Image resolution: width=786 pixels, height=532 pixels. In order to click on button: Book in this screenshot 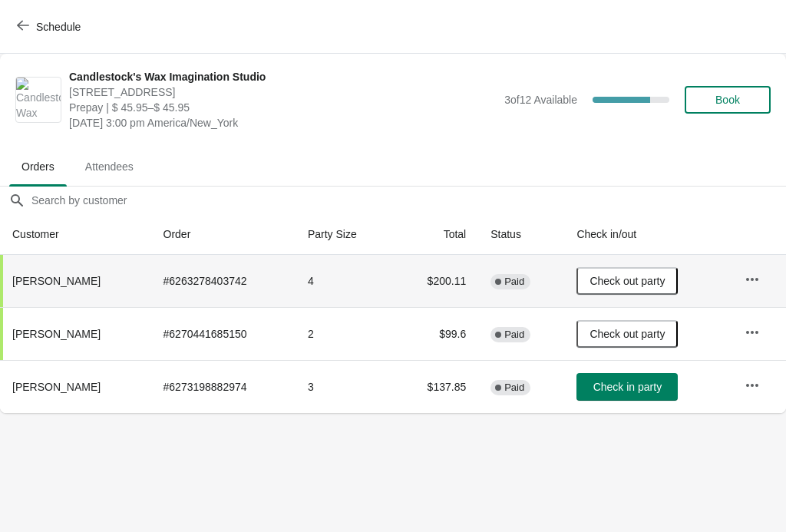, I will do `click(727, 99)`.